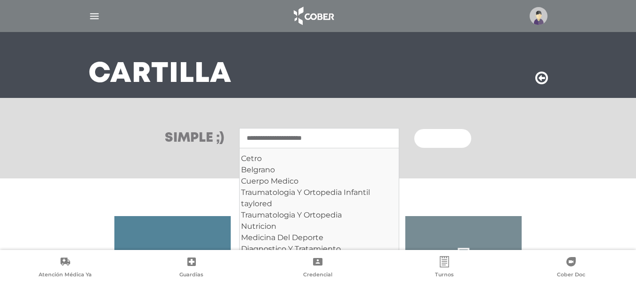 The height and width of the screenshot is (282, 636). Describe the element at coordinates (318, 268) in the screenshot. I see `a: Credencial` at that location.